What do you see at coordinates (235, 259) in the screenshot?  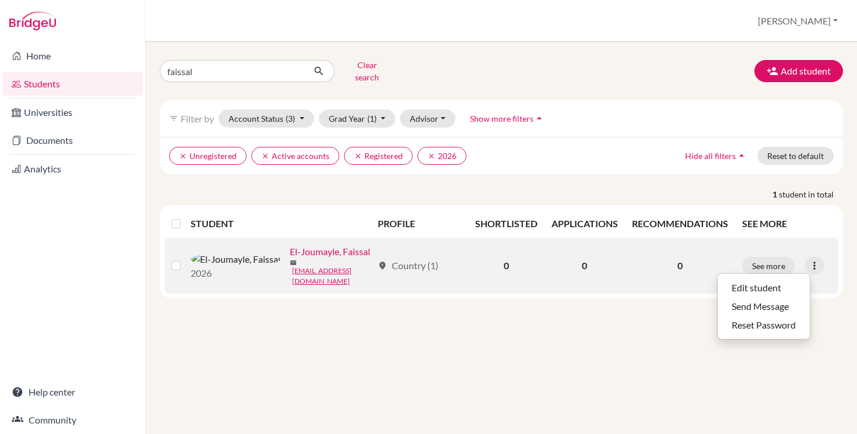 I see `img: El-Joumayle, Faissal` at bounding box center [235, 259].